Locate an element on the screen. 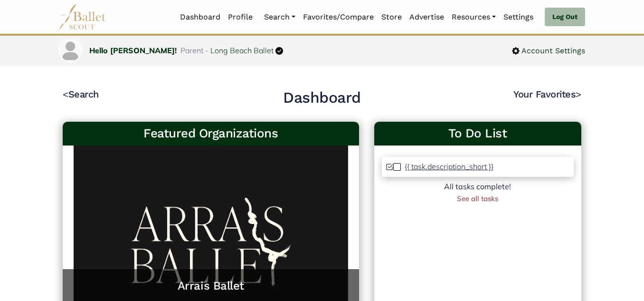 The image size is (644, 301). span: Parent is located at coordinates (192, 51).